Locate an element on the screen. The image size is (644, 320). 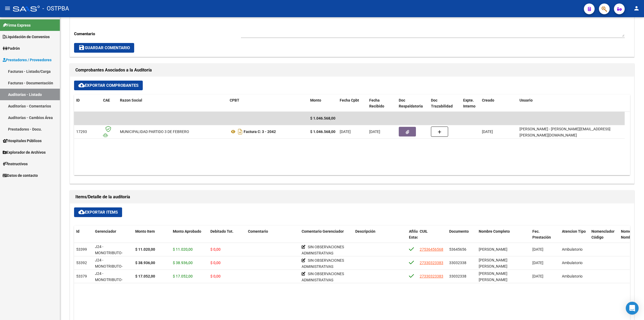
span: Firma Express is located at coordinates (17, 25).